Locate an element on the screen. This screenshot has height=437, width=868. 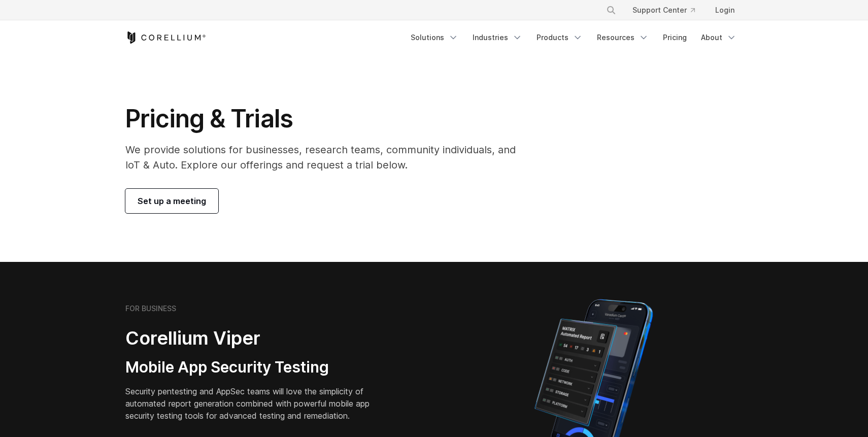
h3: Mobile App Security Testing is located at coordinates (256, 367).